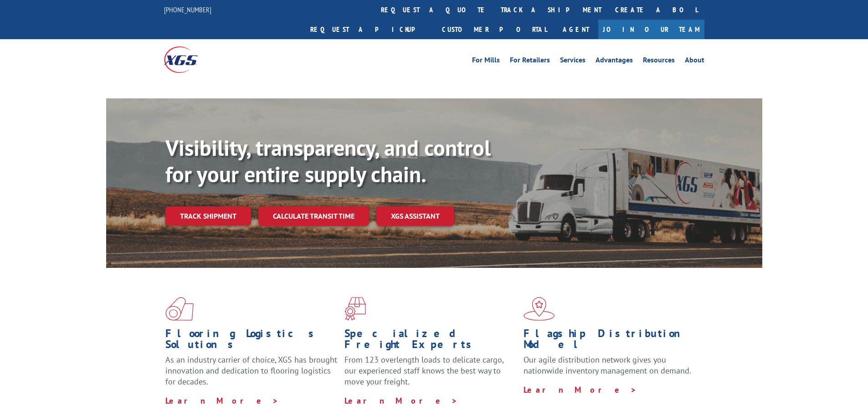  What do you see at coordinates (651, 29) in the screenshot?
I see `a: Join Our Team` at bounding box center [651, 29].